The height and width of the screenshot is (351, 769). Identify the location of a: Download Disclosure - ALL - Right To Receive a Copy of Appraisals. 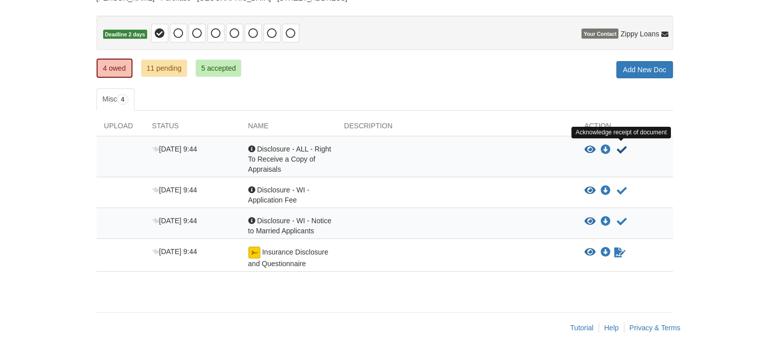
(606, 150).